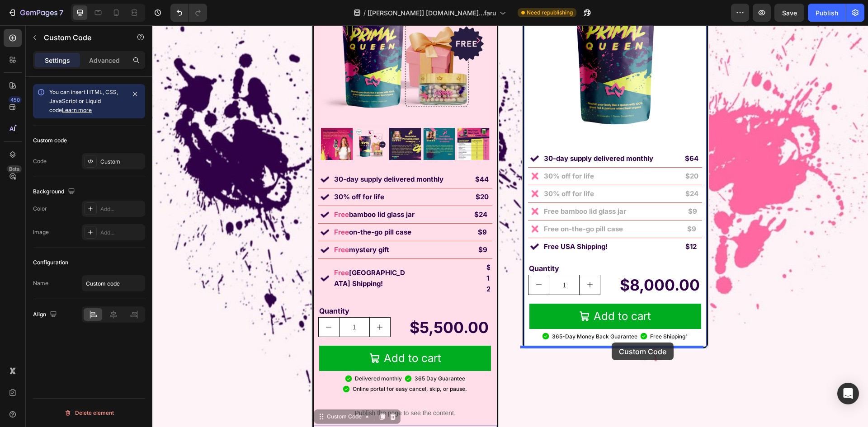 Image resolution: width=868 pixels, height=427 pixels. I want to click on span: Need republishing, so click(549, 13).